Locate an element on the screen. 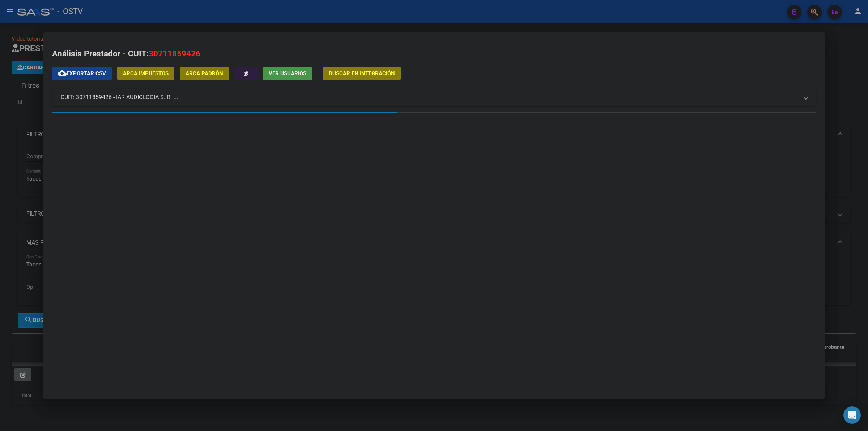 The height and width of the screenshot is (431, 868). button: Ver Usuarios is located at coordinates (288, 73).